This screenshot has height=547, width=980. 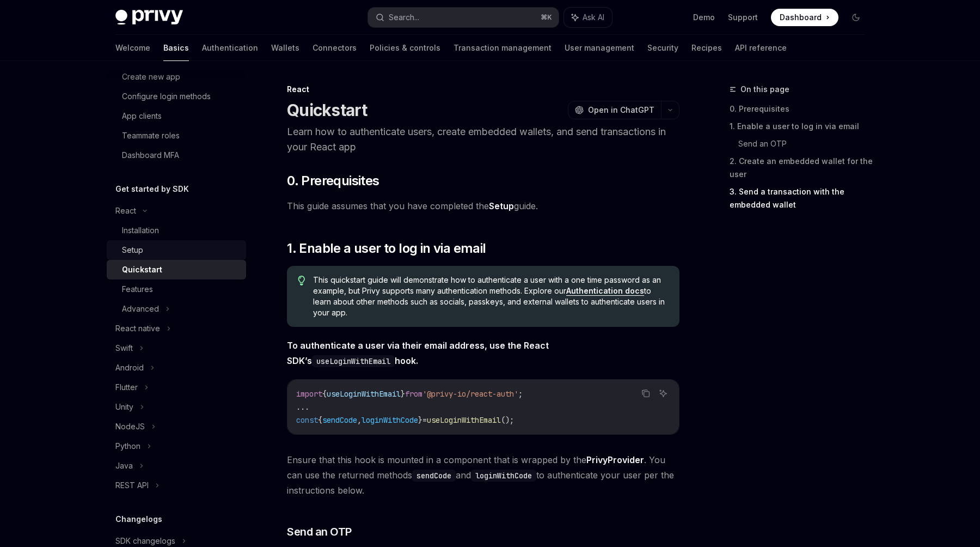 What do you see at coordinates (176, 269) in the screenshot?
I see `a: Quickstart` at bounding box center [176, 269].